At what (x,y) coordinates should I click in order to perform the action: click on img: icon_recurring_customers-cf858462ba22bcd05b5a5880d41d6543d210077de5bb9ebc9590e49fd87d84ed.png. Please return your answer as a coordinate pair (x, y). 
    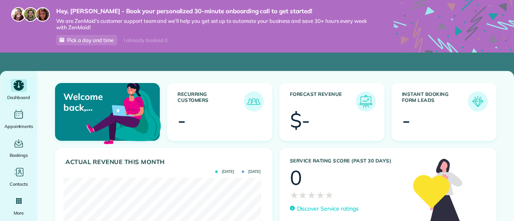
    Looking at the image, I should click on (254, 102).